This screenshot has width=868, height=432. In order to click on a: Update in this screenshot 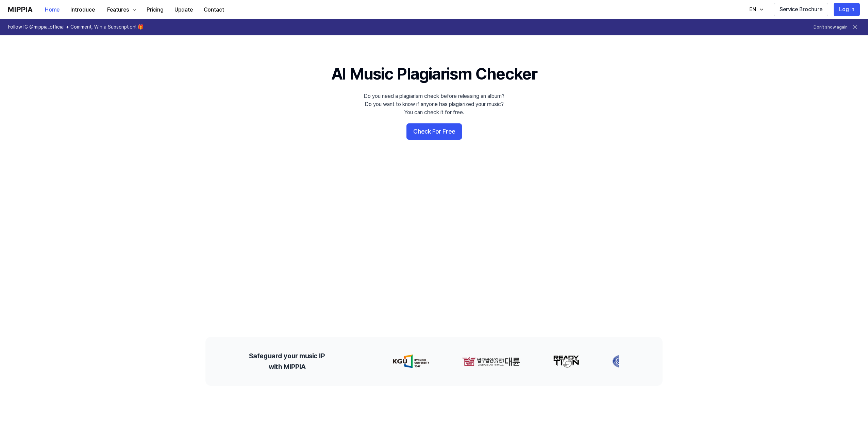, I will do `click(184, 10)`.